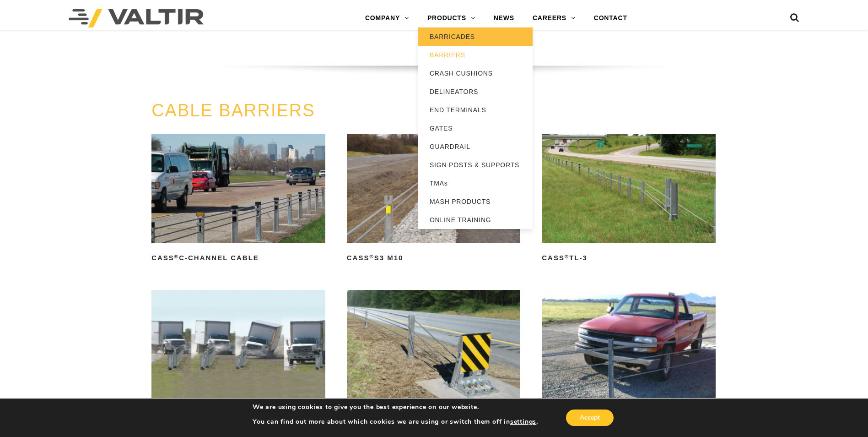  I want to click on a: END TERMINALS, so click(476, 110).